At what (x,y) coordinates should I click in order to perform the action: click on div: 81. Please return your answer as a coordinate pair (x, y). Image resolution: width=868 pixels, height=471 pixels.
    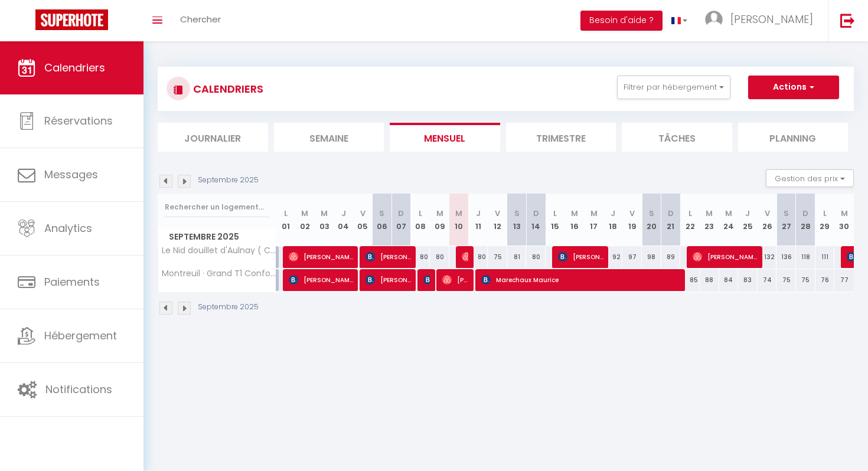
    Looking at the image, I should click on (517, 257).